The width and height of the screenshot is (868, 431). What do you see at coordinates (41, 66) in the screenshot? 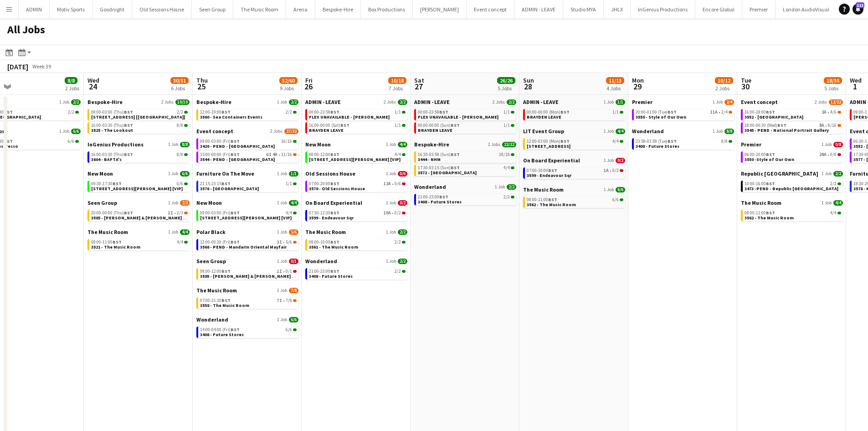
I see `span: Week 39` at bounding box center [41, 66].